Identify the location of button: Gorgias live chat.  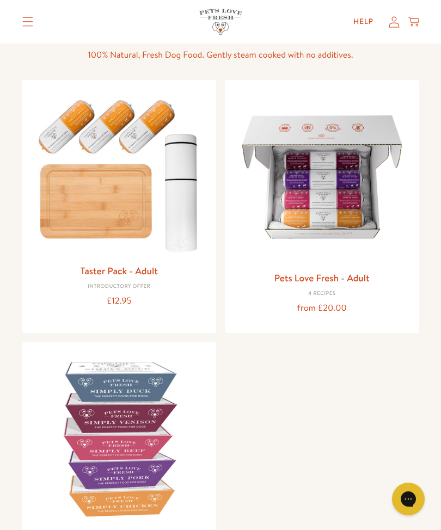
(22, 20).